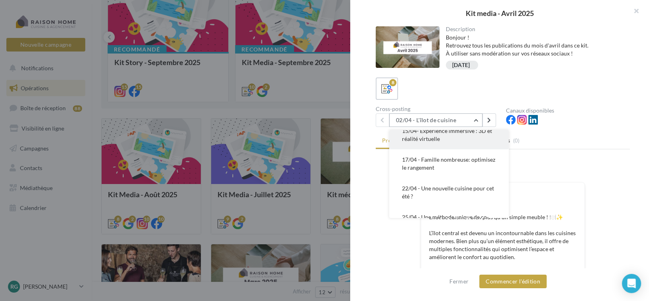  Describe the element at coordinates (449, 192) in the screenshot. I see `button: 22/04 - Une nouvelle cuisine pour cet été ?` at that location.